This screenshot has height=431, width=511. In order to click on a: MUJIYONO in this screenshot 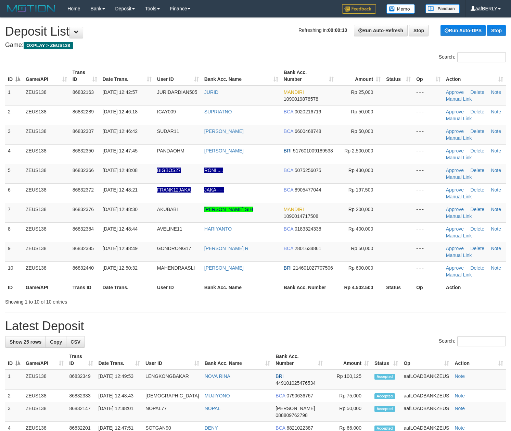, I will do `click(217, 396)`.